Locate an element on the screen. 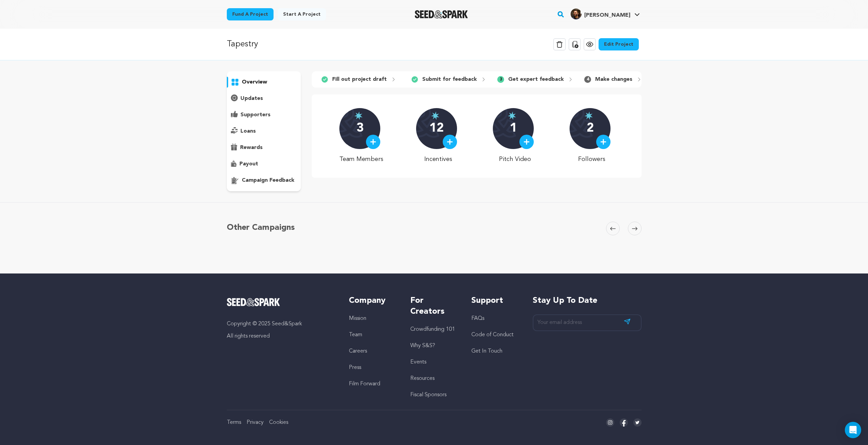  a: Get In Touch is located at coordinates (487, 351).